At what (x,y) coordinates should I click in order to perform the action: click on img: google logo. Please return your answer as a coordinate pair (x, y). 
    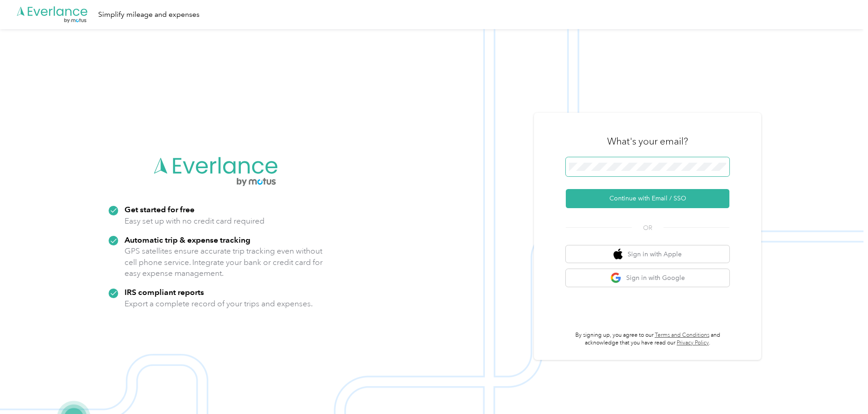
    Looking at the image, I should click on (616, 278).